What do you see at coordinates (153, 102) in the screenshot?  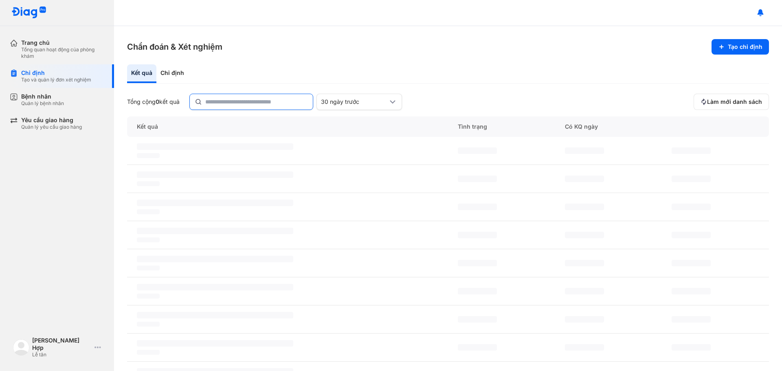 I see `div: Tổng cộng kết quả` at bounding box center [153, 102].